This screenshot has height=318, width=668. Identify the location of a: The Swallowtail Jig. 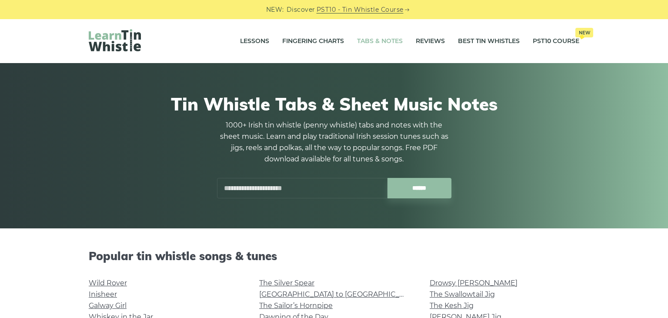
(462, 294).